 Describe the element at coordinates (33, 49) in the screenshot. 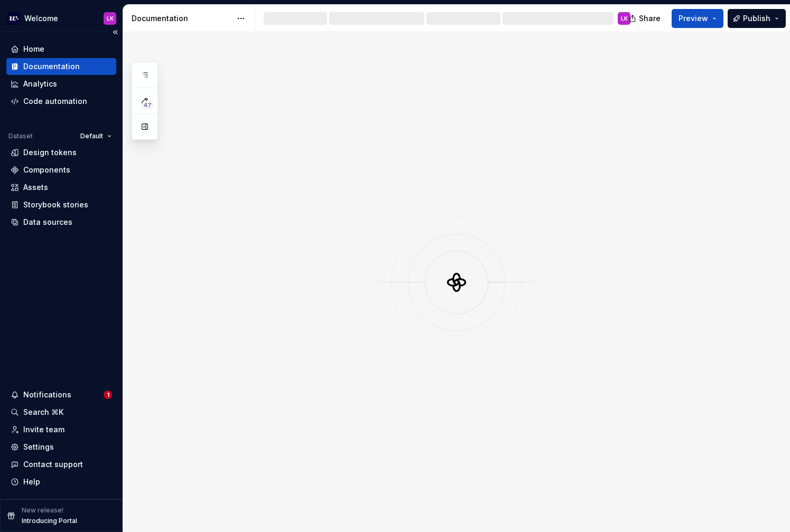

I see `div: Home` at that location.